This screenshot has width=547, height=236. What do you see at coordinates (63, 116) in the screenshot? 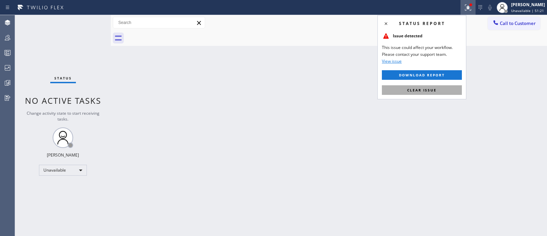
I see `span: Change activity state to start receiving tasks.` at bounding box center [63, 116].